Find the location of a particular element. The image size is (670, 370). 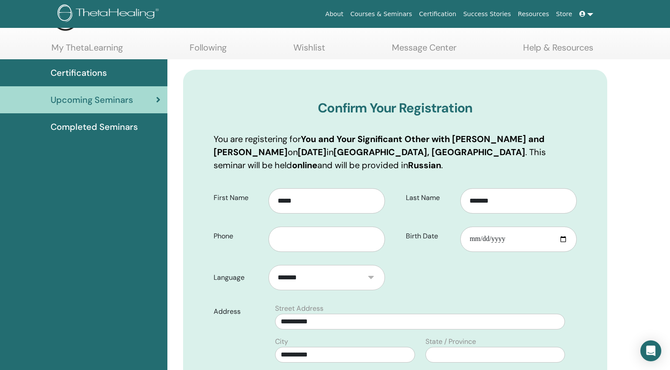

div: Open Intercom Messenger is located at coordinates (651, 351).